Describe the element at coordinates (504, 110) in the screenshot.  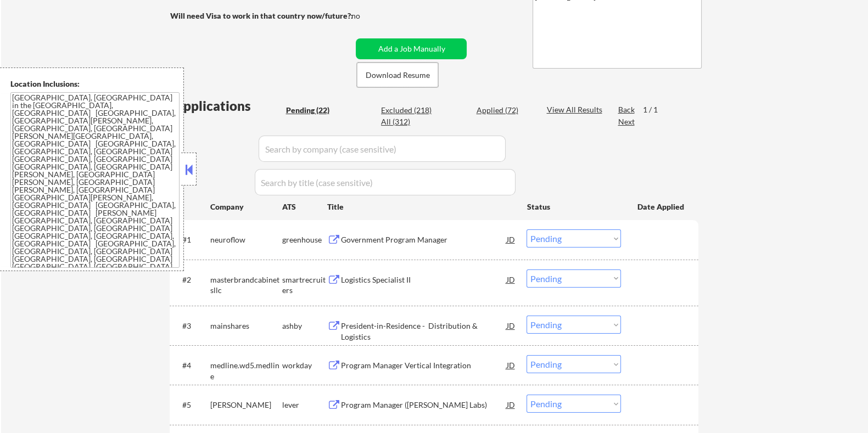
I see `div: Applied (72)` at that location.